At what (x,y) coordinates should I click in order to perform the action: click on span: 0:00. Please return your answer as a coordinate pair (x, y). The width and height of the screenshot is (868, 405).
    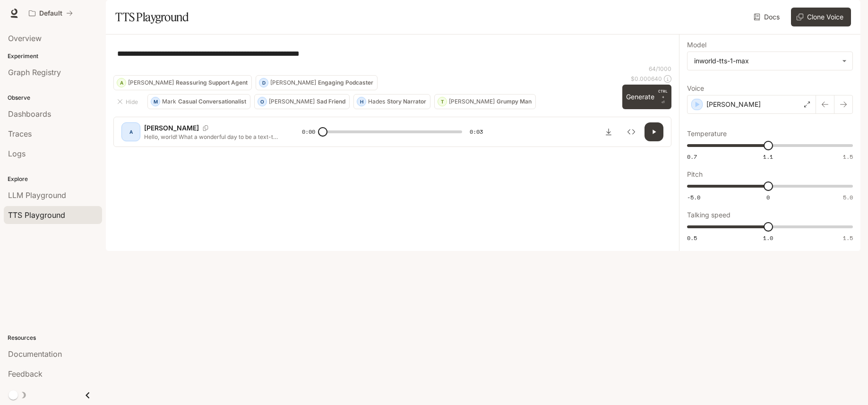
    Looking at the image, I should click on (308, 132).